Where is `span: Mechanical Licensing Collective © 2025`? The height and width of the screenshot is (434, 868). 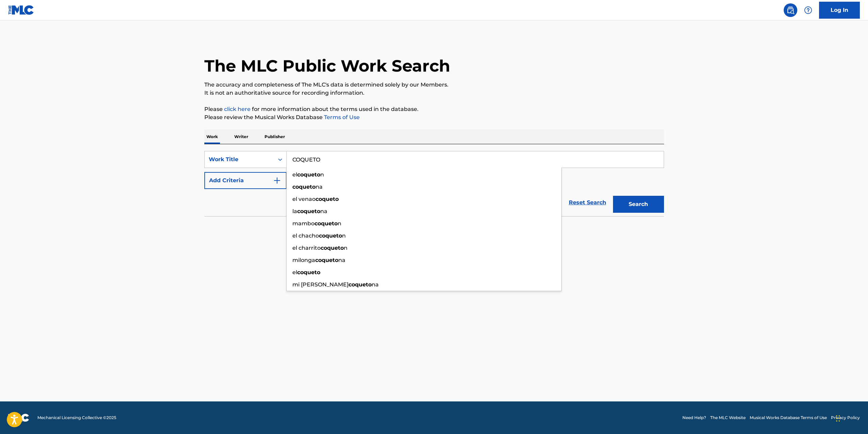 span: Mechanical Licensing Collective © 2025 is located at coordinates (77, 418).